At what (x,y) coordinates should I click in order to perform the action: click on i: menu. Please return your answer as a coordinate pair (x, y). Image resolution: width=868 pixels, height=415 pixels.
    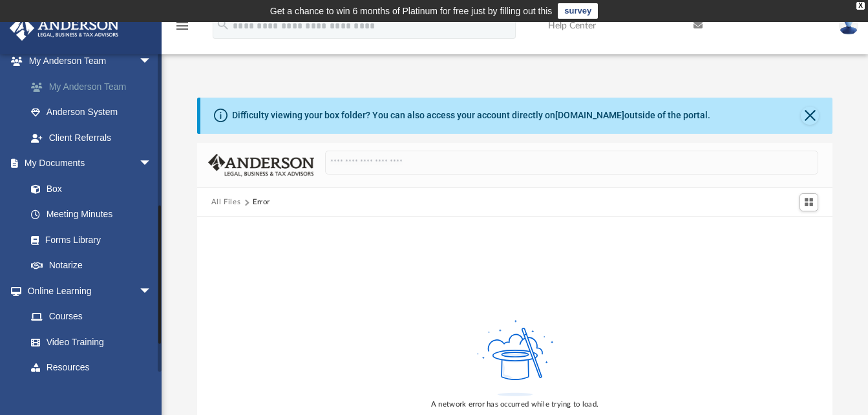
    Looking at the image, I should click on (182, 26).